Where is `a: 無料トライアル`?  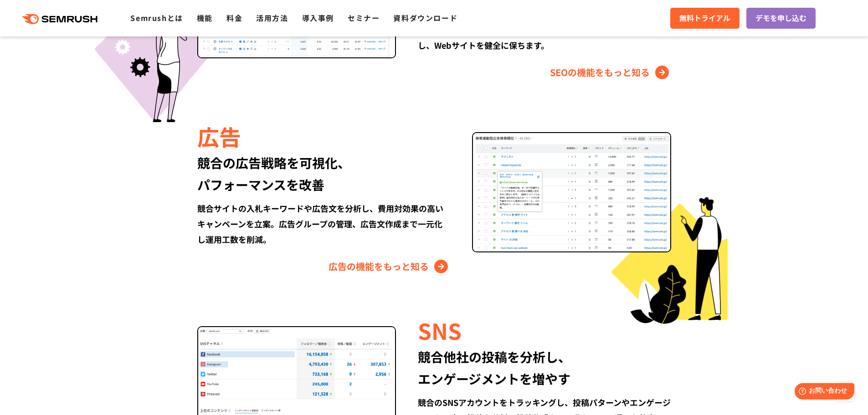 a: 無料トライアル is located at coordinates (705, 18).